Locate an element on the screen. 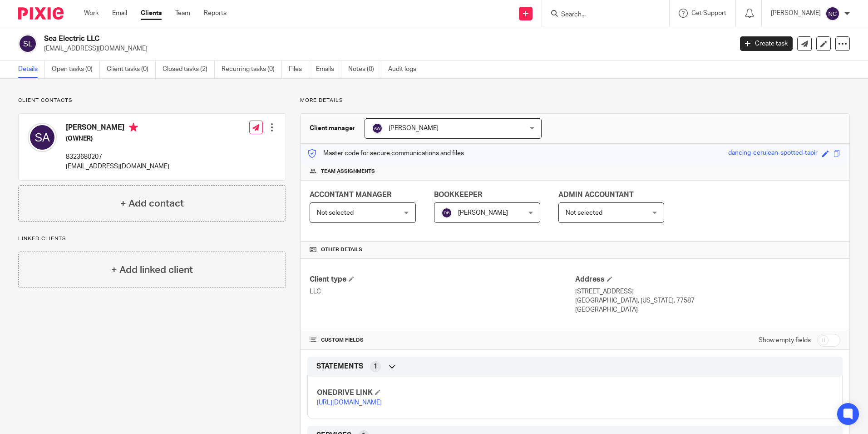 This screenshot has height=434, width=868. p: Client contacts is located at coordinates (152, 101).